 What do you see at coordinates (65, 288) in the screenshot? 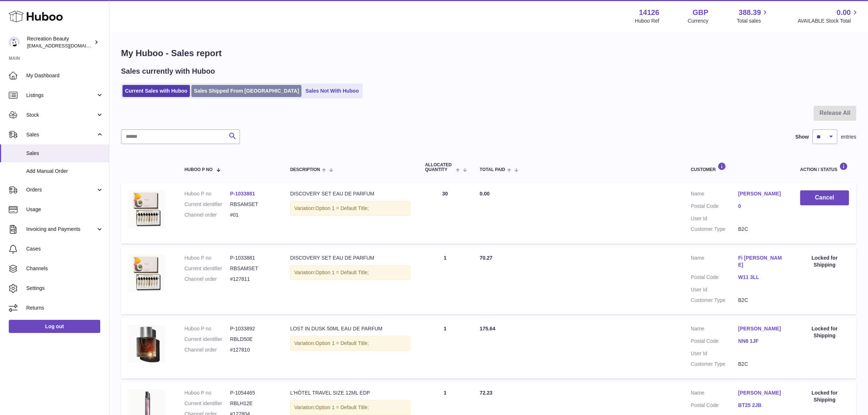
I see `span: Settings` at bounding box center [65, 288].